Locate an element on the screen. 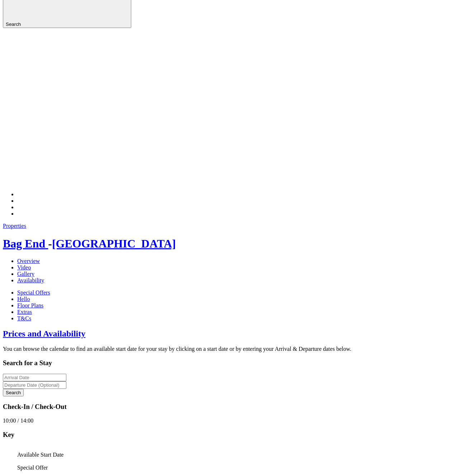 The image size is (459, 476). span: Properties is located at coordinates (14, 226).